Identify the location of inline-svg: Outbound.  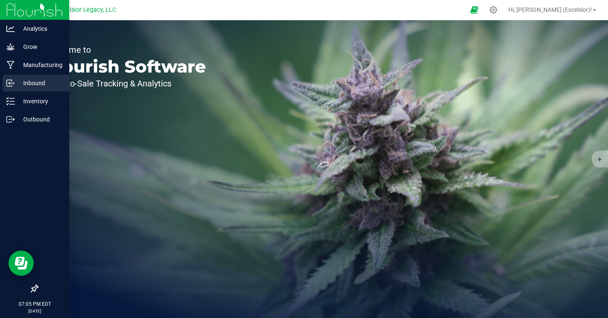
(11, 119).